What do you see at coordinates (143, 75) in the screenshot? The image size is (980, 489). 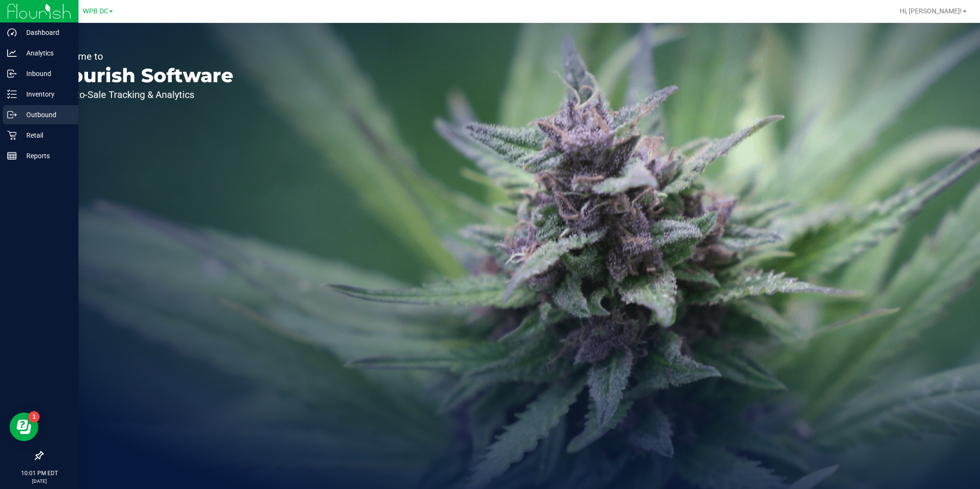 I see `p: Flourish Software` at bounding box center [143, 75].